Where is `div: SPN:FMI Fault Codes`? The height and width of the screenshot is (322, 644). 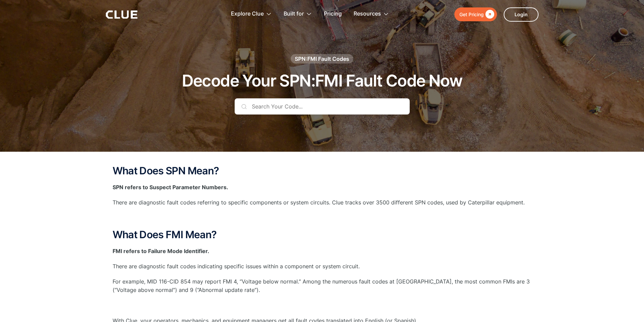 div: SPN:FMI Fault Codes is located at coordinates (322, 59).